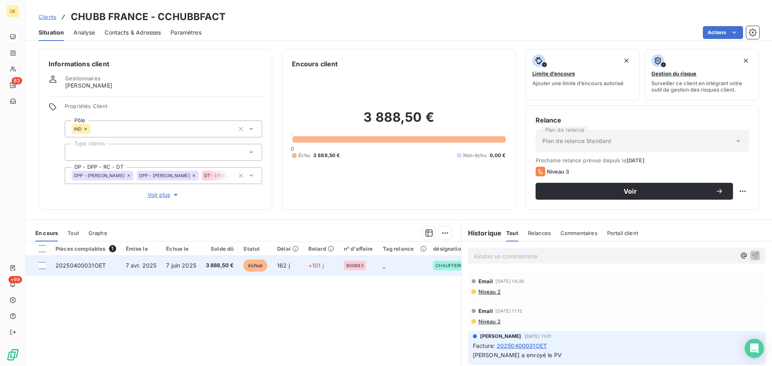 Image resolution: width=772 pixels, height=366 pixels. What do you see at coordinates (321, 249) in the screenshot?
I see `div: Retard` at bounding box center [321, 249].